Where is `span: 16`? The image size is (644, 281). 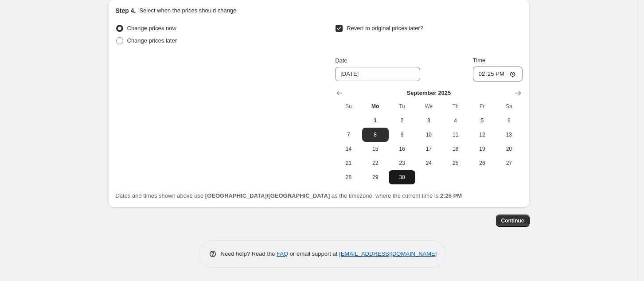
span: 16 is located at coordinates (402, 149).